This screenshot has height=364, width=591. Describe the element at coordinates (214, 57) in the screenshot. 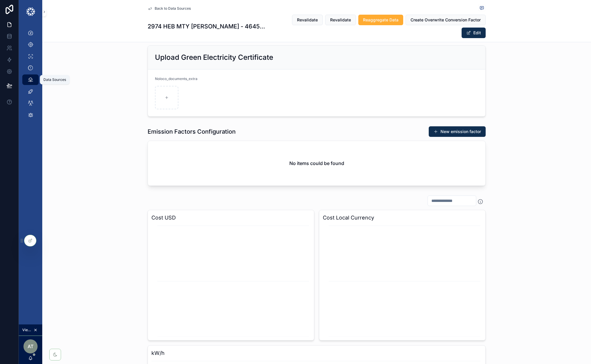

I see `h2: Upload Green Electricity Certificate` at that location.